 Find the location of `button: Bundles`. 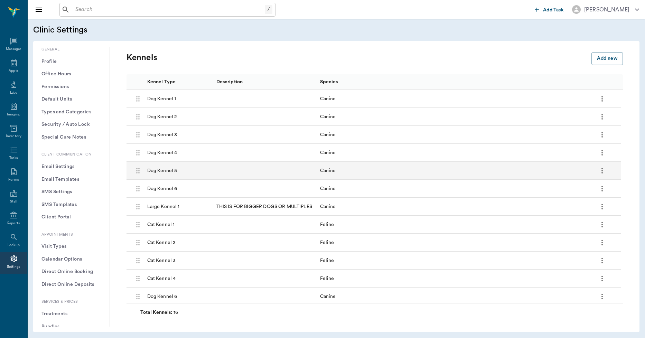

button: Bundles is located at coordinates (71, 327).